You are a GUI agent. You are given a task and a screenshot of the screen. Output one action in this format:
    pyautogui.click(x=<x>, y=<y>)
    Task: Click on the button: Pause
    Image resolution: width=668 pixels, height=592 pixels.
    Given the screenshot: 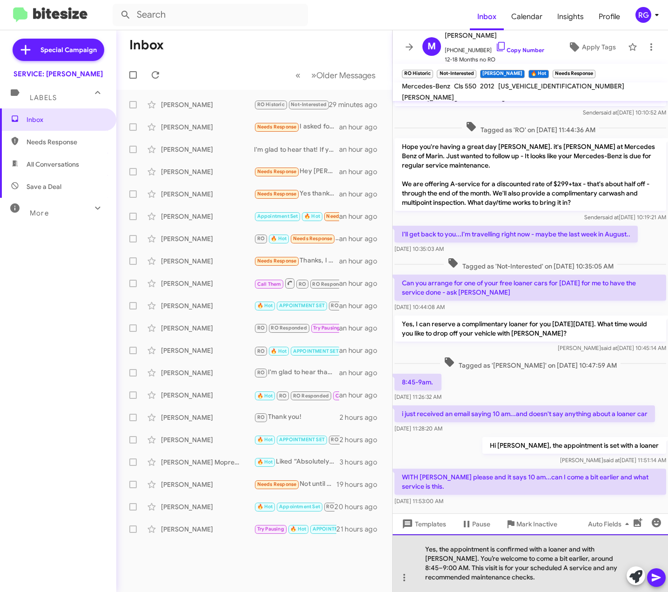 What is the action you would take?
    pyautogui.click(x=476, y=524)
    